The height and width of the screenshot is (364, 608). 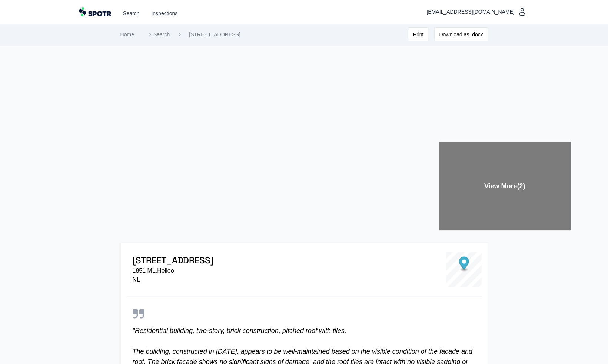 I want to click on button: Print, so click(x=418, y=35).